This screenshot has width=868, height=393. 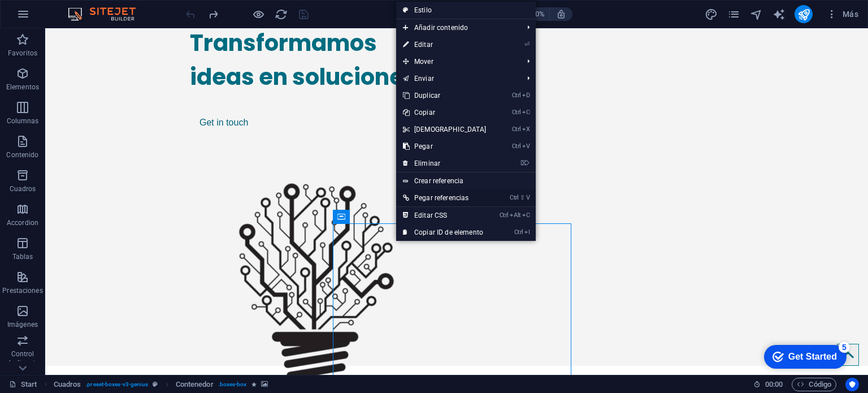 What do you see at coordinates (457, 62) in the screenshot?
I see `span: Mover` at bounding box center [457, 62].